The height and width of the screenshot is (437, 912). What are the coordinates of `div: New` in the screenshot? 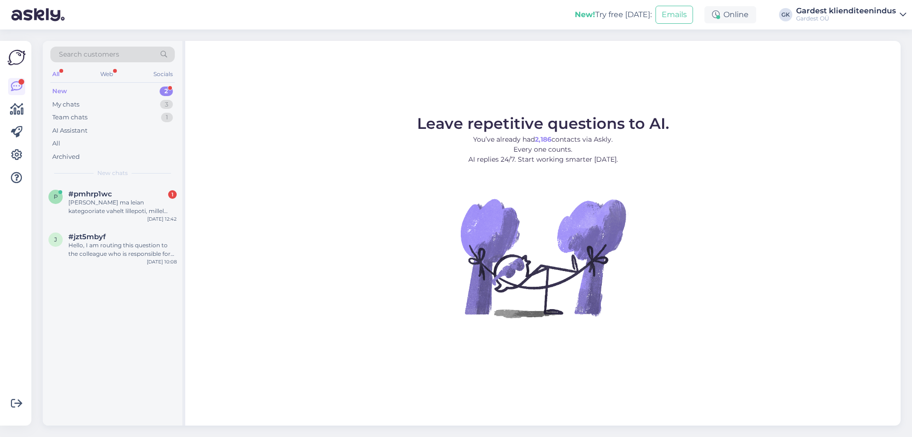 It's located at (59, 91).